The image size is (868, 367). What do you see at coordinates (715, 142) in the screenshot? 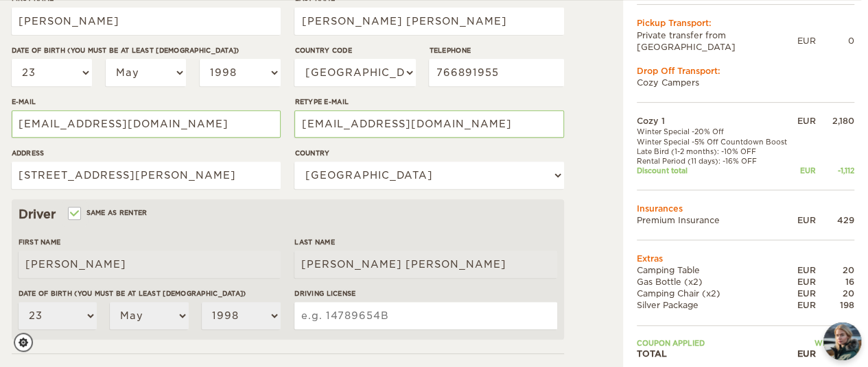
I see `td: Winter Special -5% Off Countdown Boost` at bounding box center [715, 142].